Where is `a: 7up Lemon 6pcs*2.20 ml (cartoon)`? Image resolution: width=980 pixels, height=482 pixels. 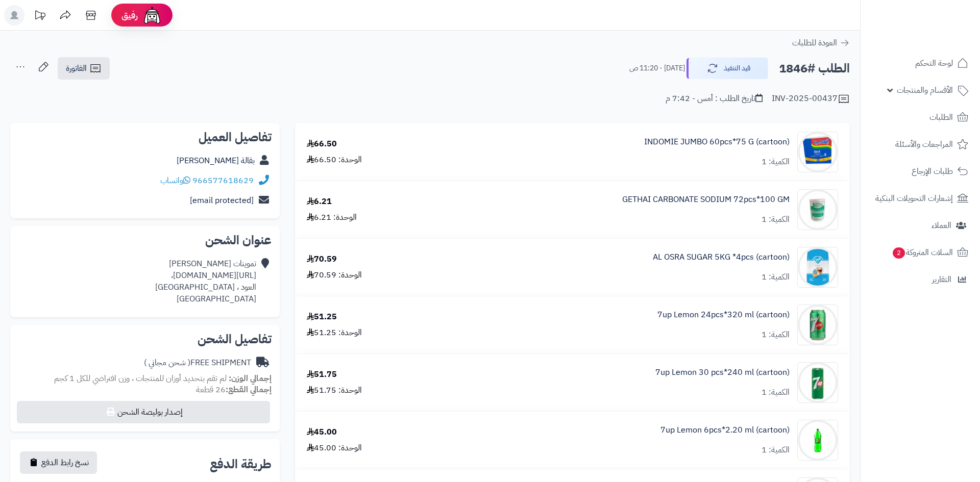 a: 7up Lemon 6pcs*2.20 ml (cartoon) is located at coordinates (724, 430).